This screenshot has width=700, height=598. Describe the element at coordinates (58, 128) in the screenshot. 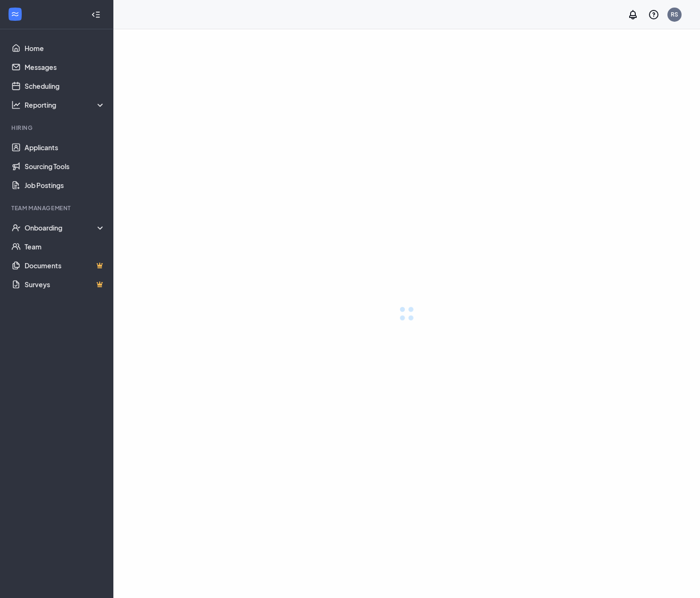

I see `div: Hiring` at that location.